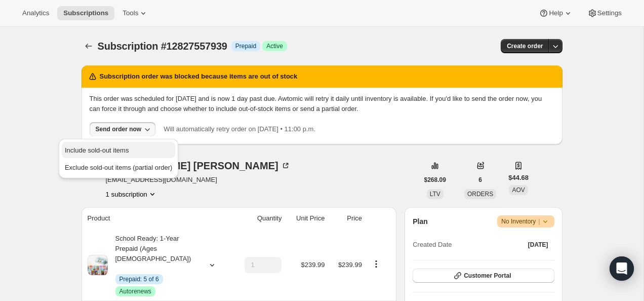 The width and height of the screenshot is (644, 301). What do you see at coordinates (97, 150) in the screenshot?
I see `span: Include sold-out items` at bounding box center [97, 150].